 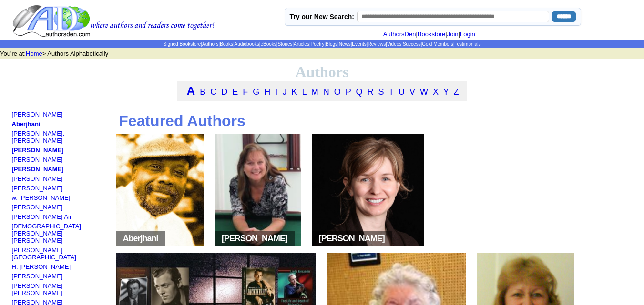 What do you see at coordinates (322, 72) in the screenshot?
I see `font: Authors` at bounding box center [322, 72].